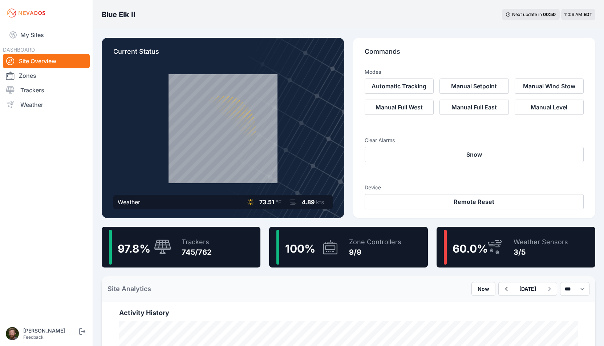 This screenshot has height=346, width=604. What do you see at coordinates (375, 242) in the screenshot?
I see `div: Zone Controllers` at bounding box center [375, 242].